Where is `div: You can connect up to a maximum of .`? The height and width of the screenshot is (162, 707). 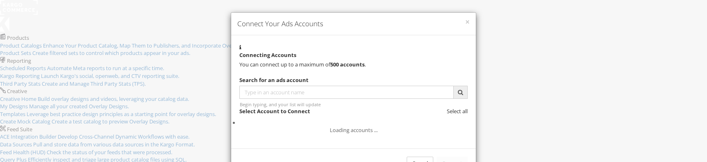
div: You can connect up to a maximum of . is located at coordinates (354, 64).